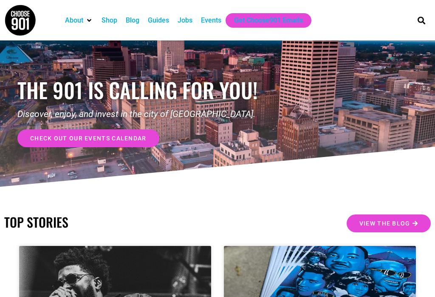 Image resolution: width=435 pixels, height=297 pixels. Describe the element at coordinates (158, 20) in the screenshot. I see `a: Guides` at that location.